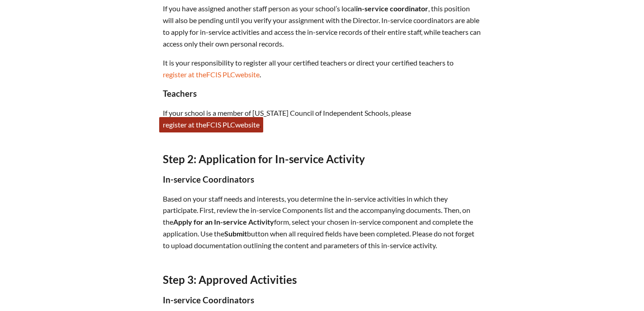 This screenshot has height=311, width=644. Describe the element at coordinates (322, 222) in the screenshot. I see `p: Based on your staff needs and interests, you determine the in-service activities in which they pa...` at that location.